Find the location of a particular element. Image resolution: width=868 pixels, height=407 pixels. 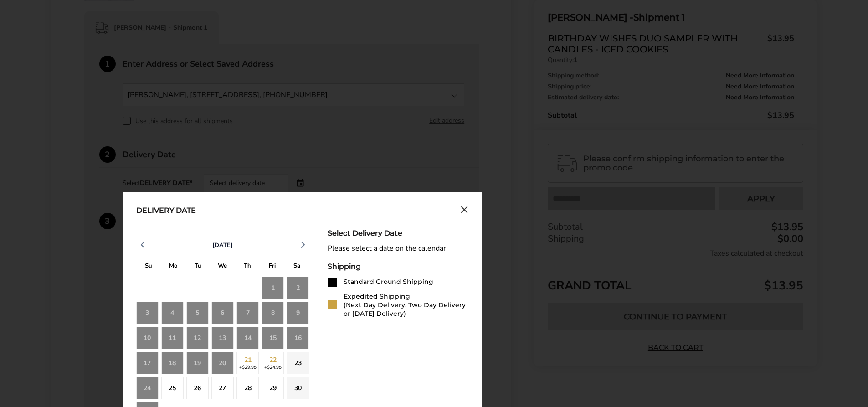

div: M is located at coordinates (173, 267).